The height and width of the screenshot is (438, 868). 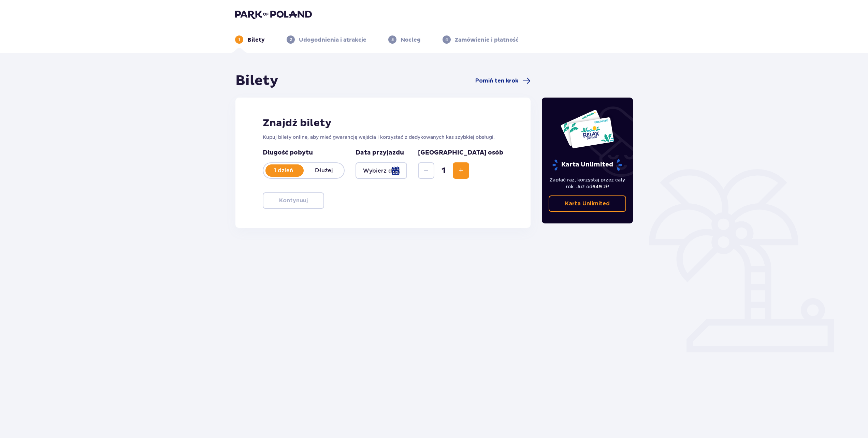 I want to click on p: Bilety, so click(x=256, y=40).